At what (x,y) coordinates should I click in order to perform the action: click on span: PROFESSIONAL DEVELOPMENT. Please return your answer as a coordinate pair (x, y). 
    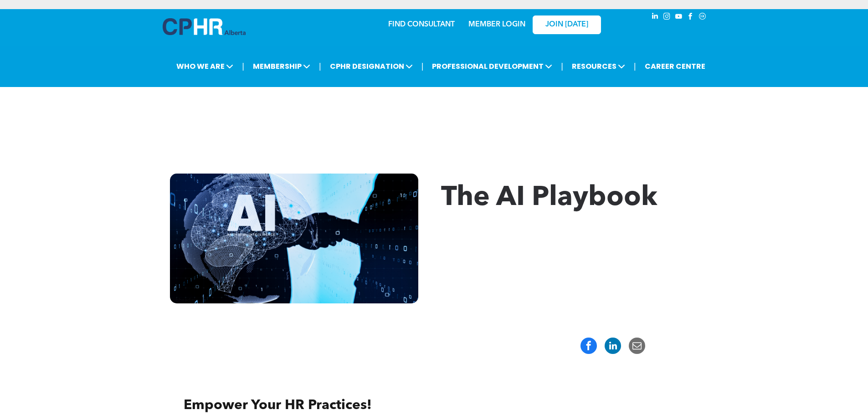
    Looking at the image, I should click on (492, 66).